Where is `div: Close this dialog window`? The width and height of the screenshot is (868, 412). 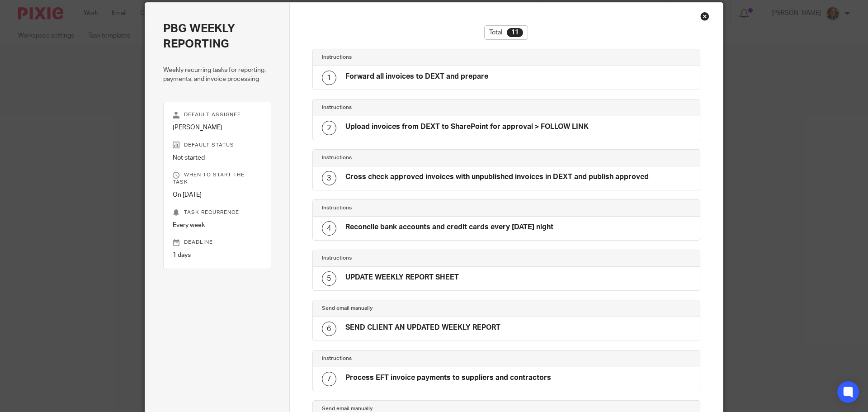
div: Close this dialog window is located at coordinates (705, 16).